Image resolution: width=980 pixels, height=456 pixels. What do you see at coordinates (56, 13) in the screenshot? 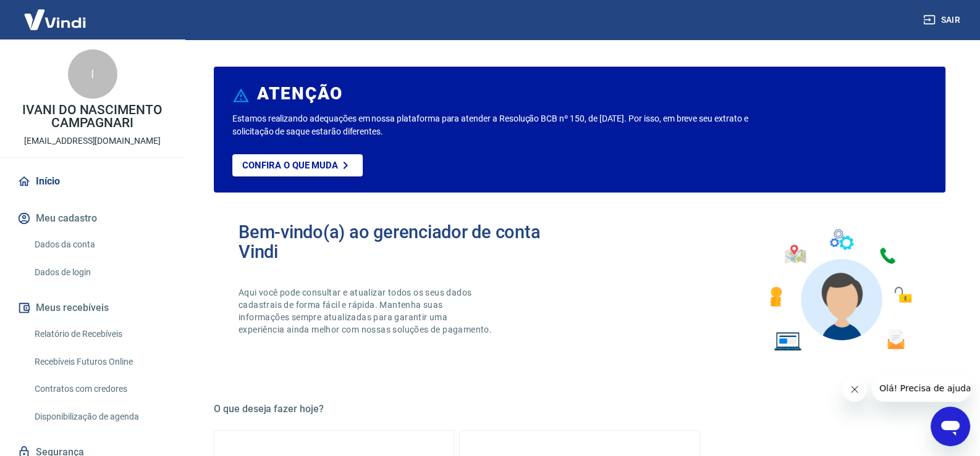
I see `span: Olá! Precisa de ajuda?` at bounding box center [56, 13].